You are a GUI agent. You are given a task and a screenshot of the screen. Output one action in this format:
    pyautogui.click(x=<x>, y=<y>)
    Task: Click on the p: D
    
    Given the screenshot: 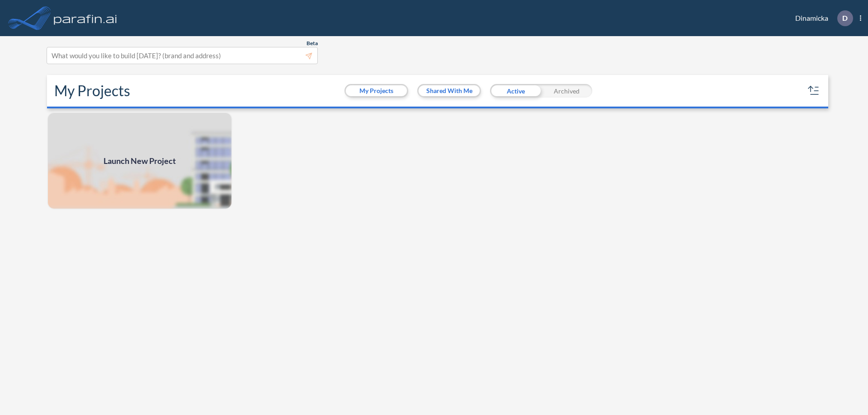 What is the action you would take?
    pyautogui.click(x=844, y=18)
    